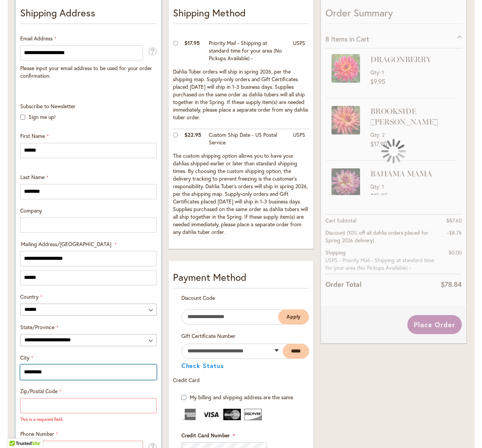  I want to click on td: The custom shipping option allows you to have your dahlias shipped earlier or later than standard..., so click(241, 195).